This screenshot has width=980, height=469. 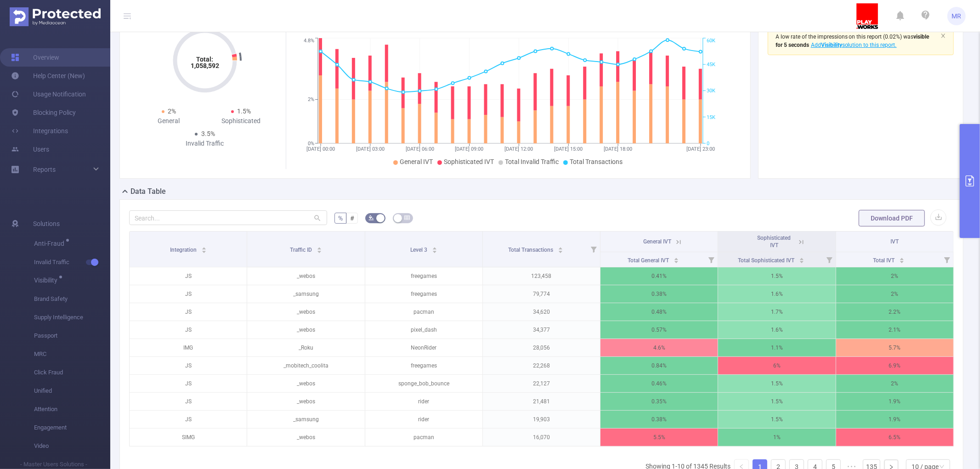 What do you see at coordinates (776, 438) in the screenshot?
I see `p: 1%` at bounding box center [776, 438].